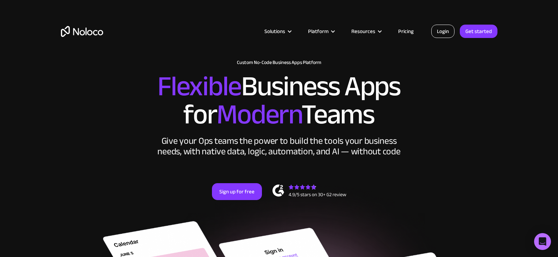 The width and height of the screenshot is (558, 257). What do you see at coordinates (279, 146) in the screenshot?
I see `div: Give your Ops teams the power to build the tools your business needs, with native data, logic, au...` at bounding box center [279, 146].